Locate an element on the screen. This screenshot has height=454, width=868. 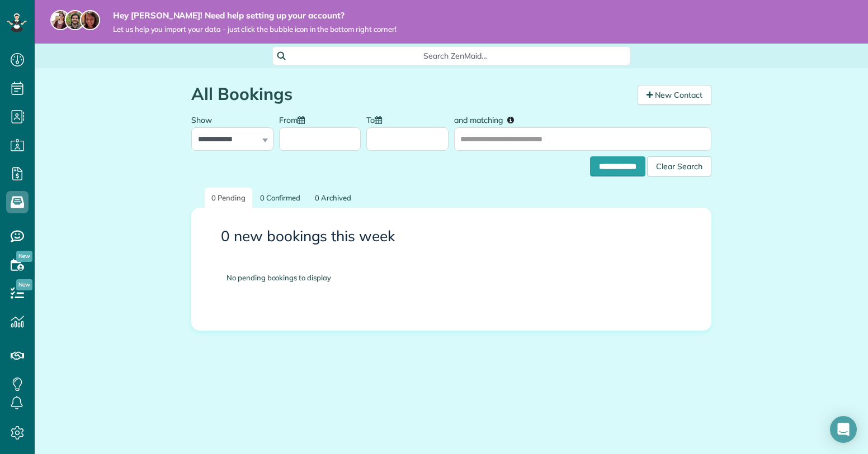
a: 0 Archived is located at coordinates (332, 198).